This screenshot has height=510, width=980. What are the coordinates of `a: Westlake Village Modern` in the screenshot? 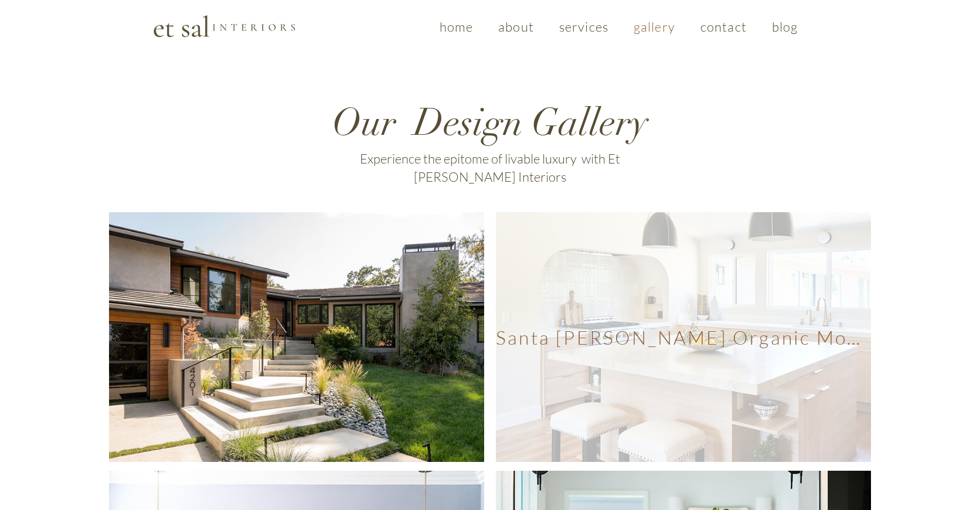 It's located at (296, 337).